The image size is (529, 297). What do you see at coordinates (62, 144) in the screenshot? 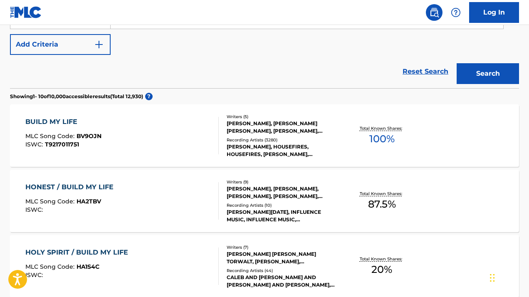
I see `span: T9217011751` at bounding box center [62, 144].